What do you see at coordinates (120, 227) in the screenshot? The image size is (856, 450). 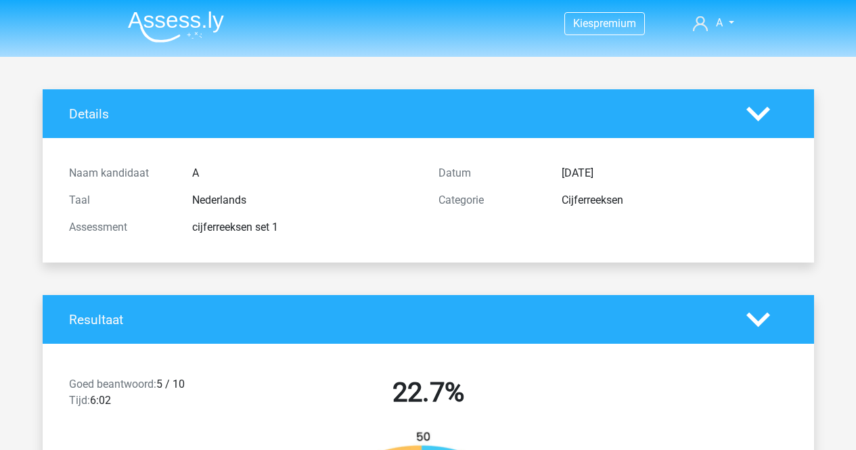 I see `div: Assessment` at bounding box center [120, 227].